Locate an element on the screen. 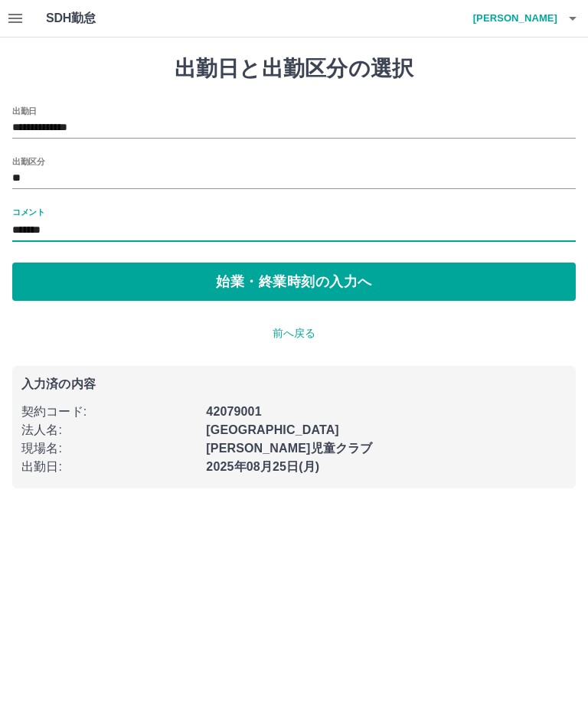 This screenshot has width=588, height=705. button: 始業・終業時刻の入力へ is located at coordinates (294, 282).